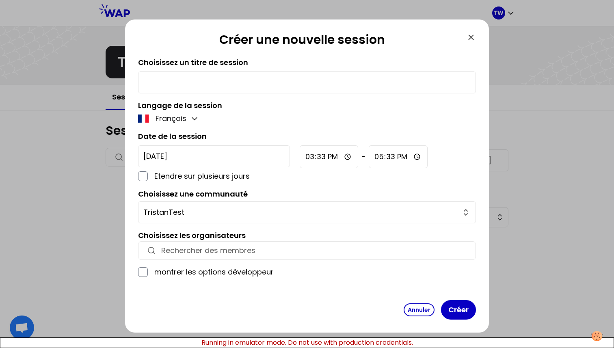  Describe the element at coordinates (172, 136) in the screenshot. I see `label: Date de la session` at that location.